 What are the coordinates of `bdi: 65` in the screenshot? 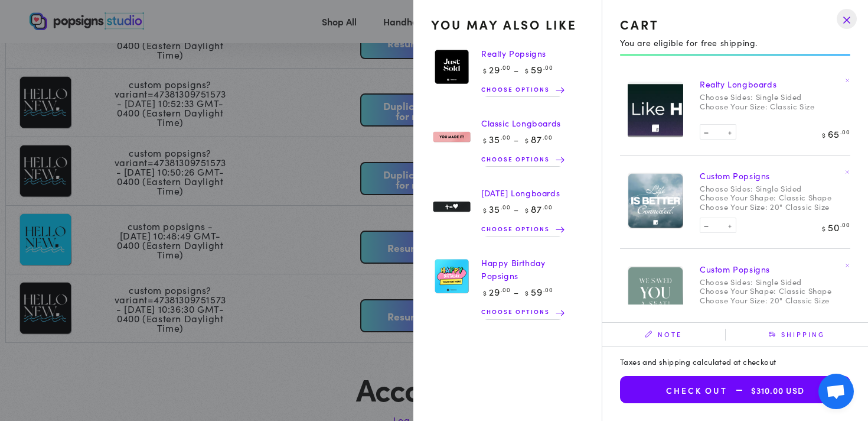 It's located at (836, 133).